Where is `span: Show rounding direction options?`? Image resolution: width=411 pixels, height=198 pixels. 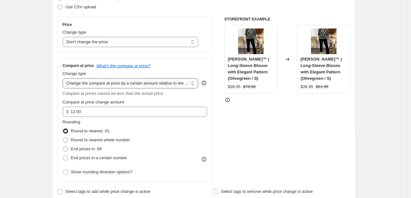 span: Show rounding direction options? is located at coordinates (102, 171).